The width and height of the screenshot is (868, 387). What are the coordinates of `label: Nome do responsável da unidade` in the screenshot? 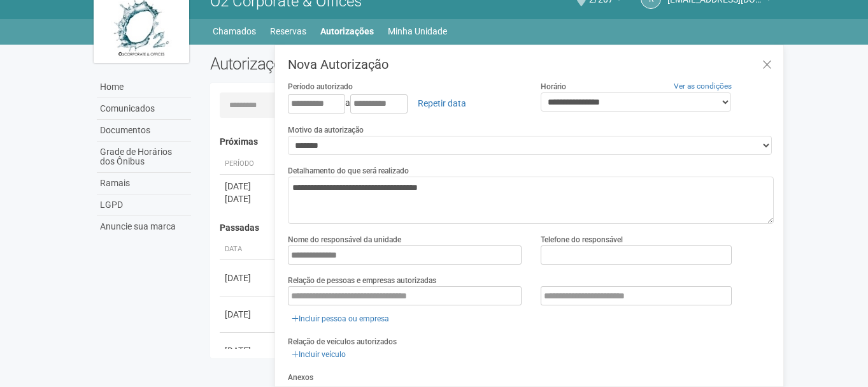 It's located at (345, 240).